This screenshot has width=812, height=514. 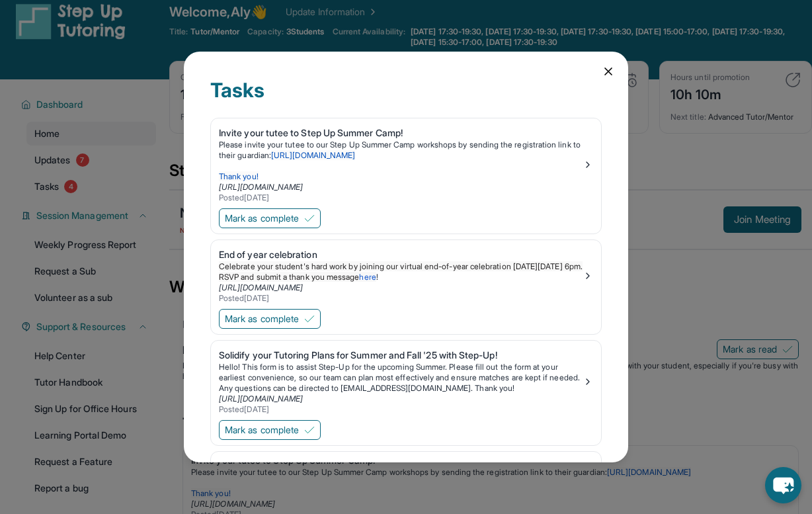 I want to click on p: Hello! This form is to assist Step-Up for the upcoming Summer. Please fill out the form at your e..., so click(x=401, y=378).